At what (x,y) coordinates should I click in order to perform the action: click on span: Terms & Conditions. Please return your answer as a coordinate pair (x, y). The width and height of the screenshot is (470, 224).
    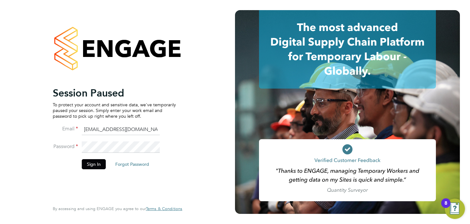
    Looking at the image, I should click on (164, 208).